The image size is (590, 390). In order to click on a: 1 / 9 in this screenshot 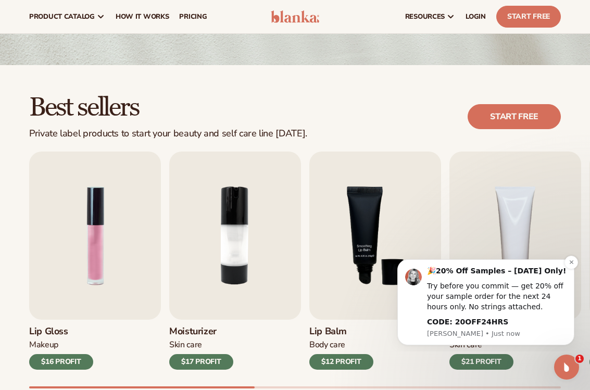, I will do `click(95, 260)`.